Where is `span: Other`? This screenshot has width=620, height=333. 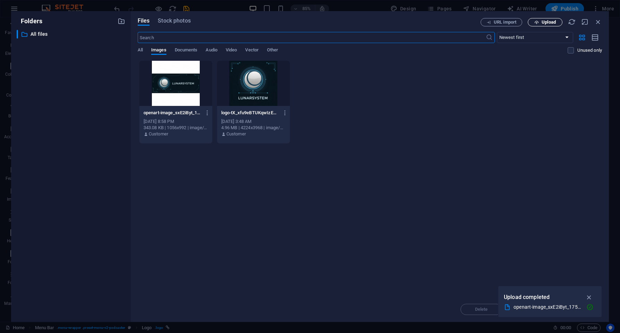 span: Other is located at coordinates (273, 51).